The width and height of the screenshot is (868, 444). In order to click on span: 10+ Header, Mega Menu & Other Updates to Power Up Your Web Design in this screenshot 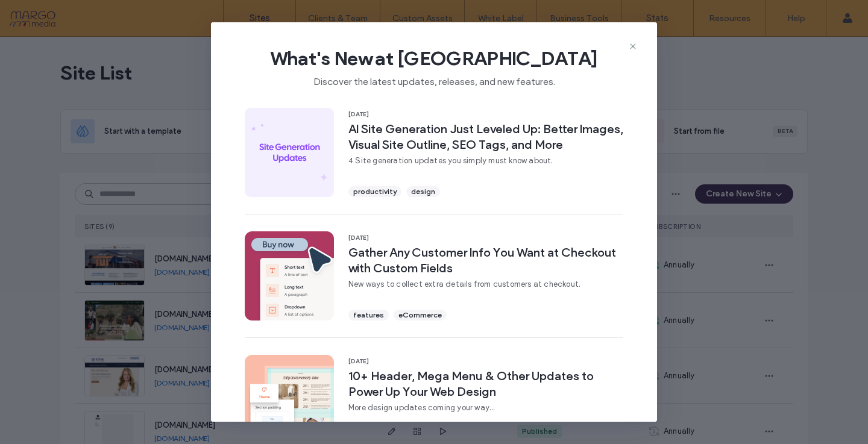, I will do `click(486, 384)`.